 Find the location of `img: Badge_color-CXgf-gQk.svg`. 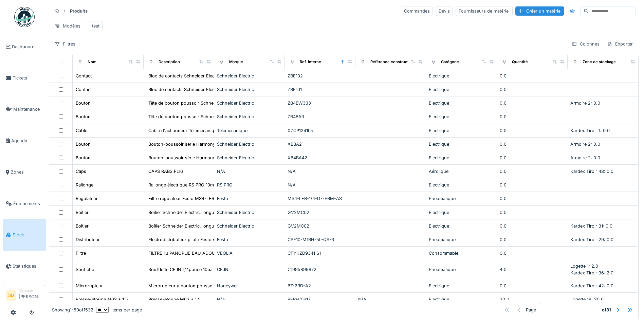

img: Badge_color-CXgf-gQk.svg is located at coordinates (24, 17).